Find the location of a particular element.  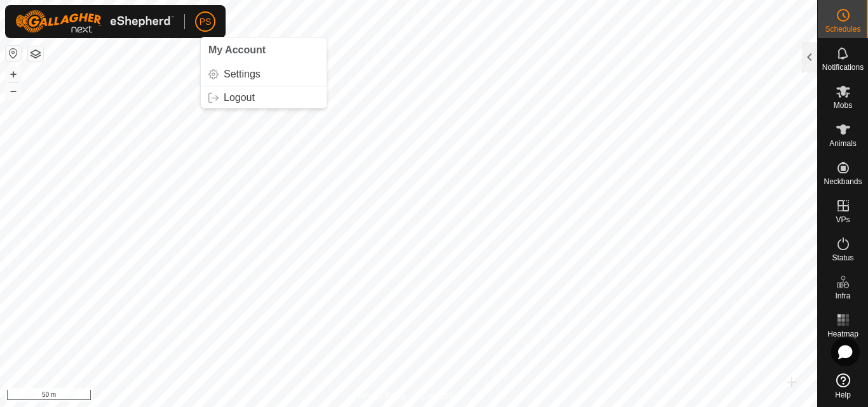

span: Notifications is located at coordinates (842, 67).